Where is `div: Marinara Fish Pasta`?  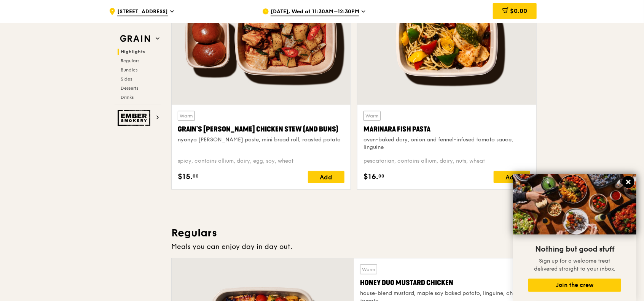
div: Marinara Fish Pasta is located at coordinates (446, 129).